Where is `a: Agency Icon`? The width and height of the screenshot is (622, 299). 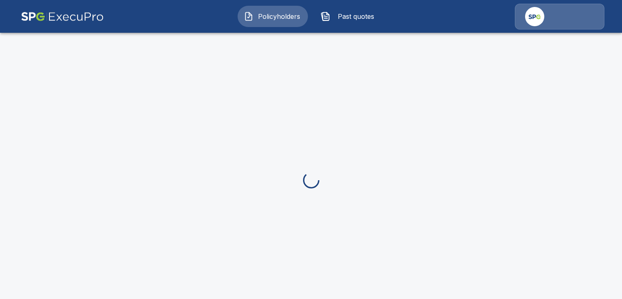 a: Agency Icon is located at coordinates (559, 16).